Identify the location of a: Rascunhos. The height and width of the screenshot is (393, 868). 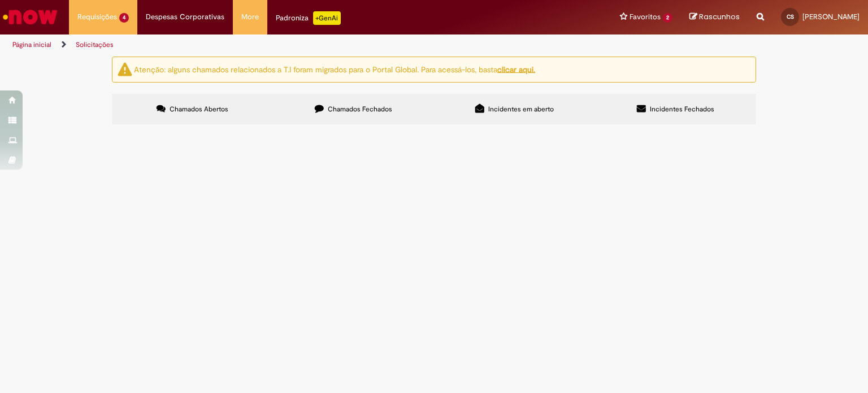
(714, 17).